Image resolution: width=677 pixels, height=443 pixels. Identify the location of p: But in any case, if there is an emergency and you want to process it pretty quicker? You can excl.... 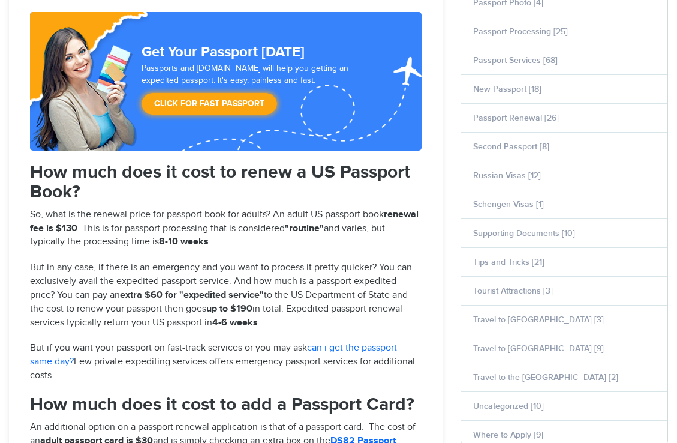
(226, 295).